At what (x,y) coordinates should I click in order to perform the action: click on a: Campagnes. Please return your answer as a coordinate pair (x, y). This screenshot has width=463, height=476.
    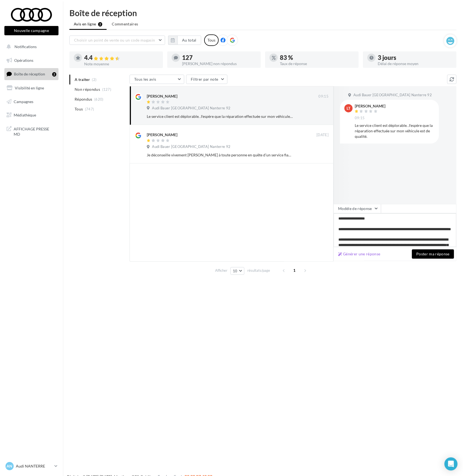
    Looking at the image, I should click on (31, 102).